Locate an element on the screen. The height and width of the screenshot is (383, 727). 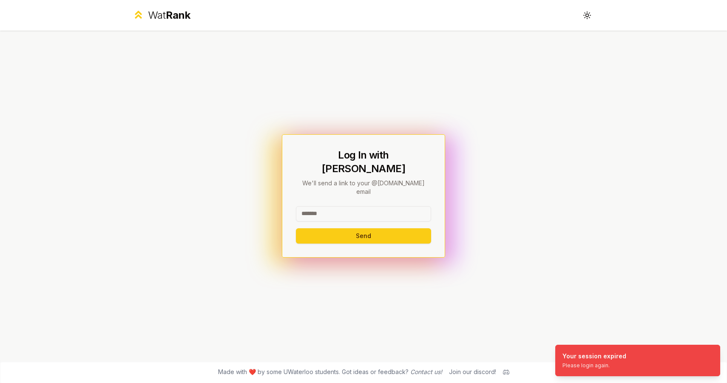
a: Contact us! is located at coordinates (426, 372).